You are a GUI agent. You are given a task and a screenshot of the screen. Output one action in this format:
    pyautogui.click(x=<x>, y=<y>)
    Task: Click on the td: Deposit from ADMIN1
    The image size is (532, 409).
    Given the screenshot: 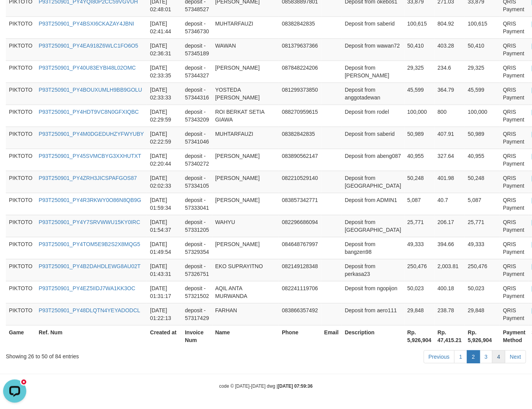 What is the action you would take?
    pyautogui.click(x=373, y=203)
    